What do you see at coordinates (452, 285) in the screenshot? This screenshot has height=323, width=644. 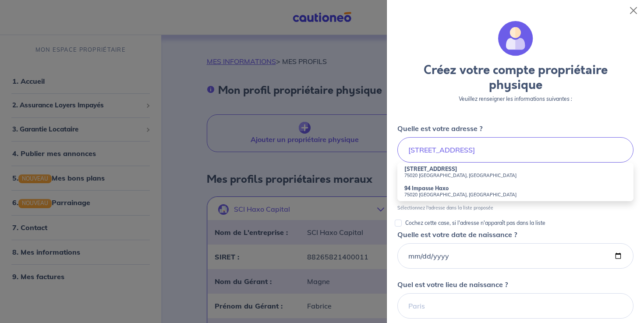 I see `p: Quel est votre lieu de naissance ?` at bounding box center [452, 285].